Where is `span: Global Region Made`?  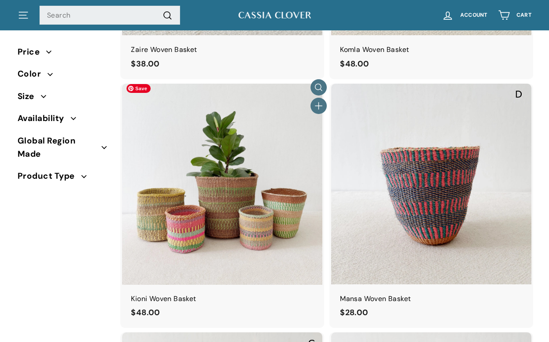
span: Global Region Made is located at coordinates (59, 147).